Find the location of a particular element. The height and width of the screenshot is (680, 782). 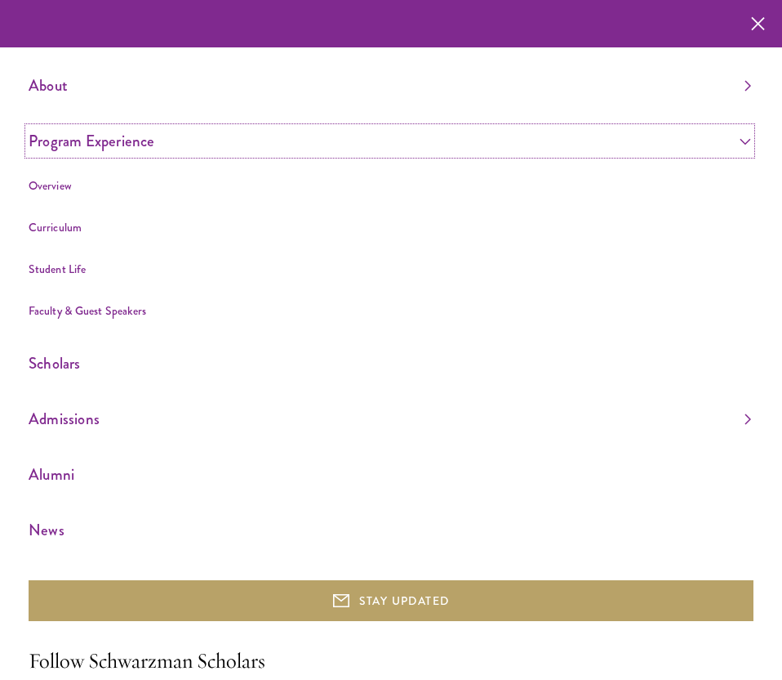

a: Program Experience is located at coordinates (390, 140).